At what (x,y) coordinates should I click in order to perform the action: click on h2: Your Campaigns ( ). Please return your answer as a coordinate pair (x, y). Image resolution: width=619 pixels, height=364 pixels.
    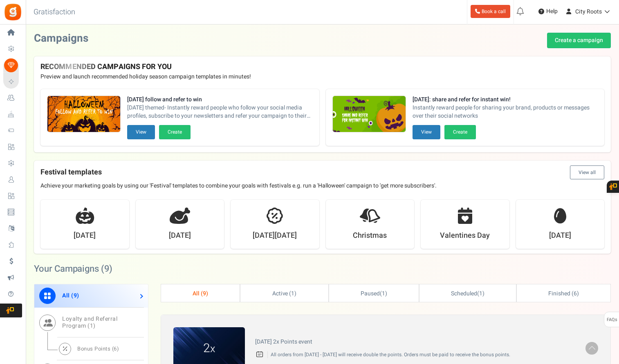
    Looking at the image, I should click on (73, 269).